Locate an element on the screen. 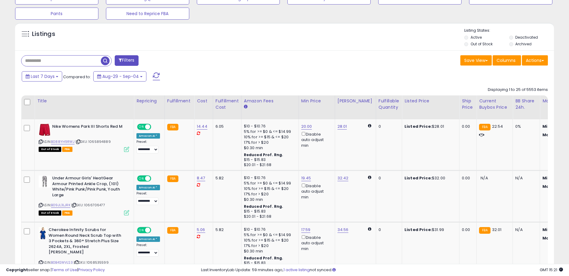 Image resolution: width=569 pixels, height=276 pixels. img: 31BnEYKlDgL._SL40_.jpg is located at coordinates (43, 233).